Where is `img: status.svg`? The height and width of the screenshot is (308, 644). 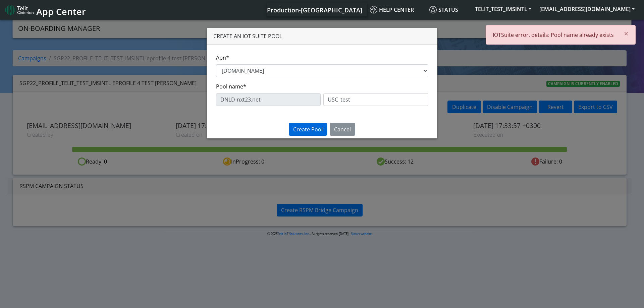
img: status.svg is located at coordinates (433, 10).